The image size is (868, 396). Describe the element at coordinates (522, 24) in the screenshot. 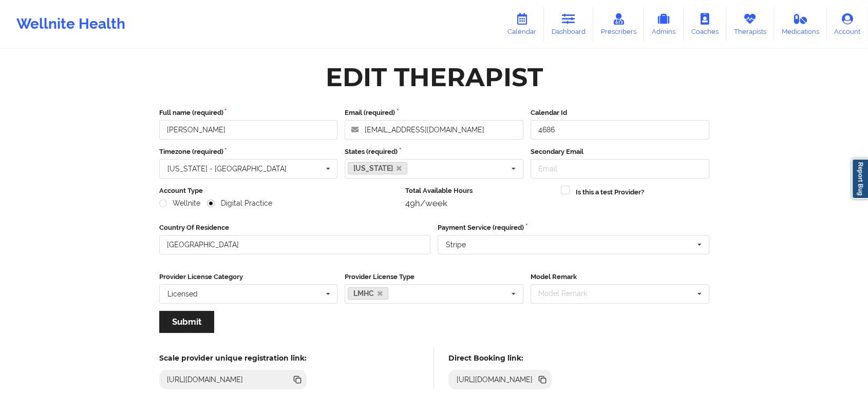

I see `a: Calendar` at that location.